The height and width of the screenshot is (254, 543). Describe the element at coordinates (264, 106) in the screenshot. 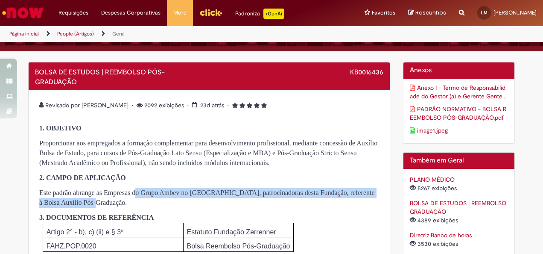

I see `i: 5` at that location.